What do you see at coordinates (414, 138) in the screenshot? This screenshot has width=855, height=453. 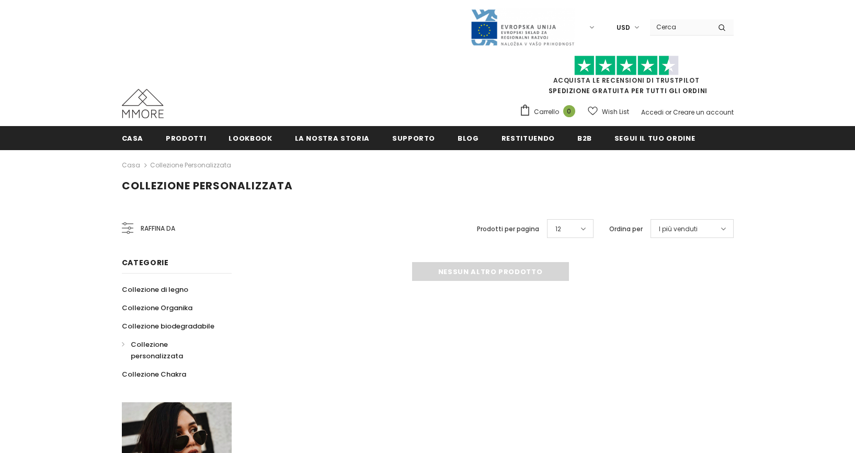 I see `span: supporto` at bounding box center [414, 138].